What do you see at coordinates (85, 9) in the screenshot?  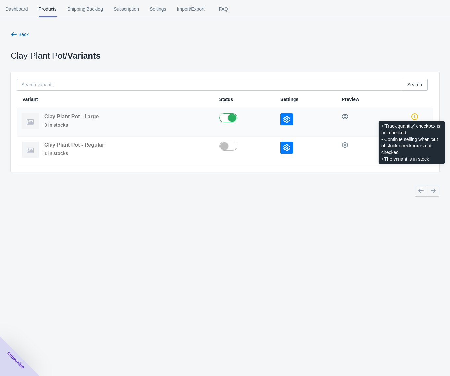 I see `span: Shipping Backlog` at bounding box center [85, 9].